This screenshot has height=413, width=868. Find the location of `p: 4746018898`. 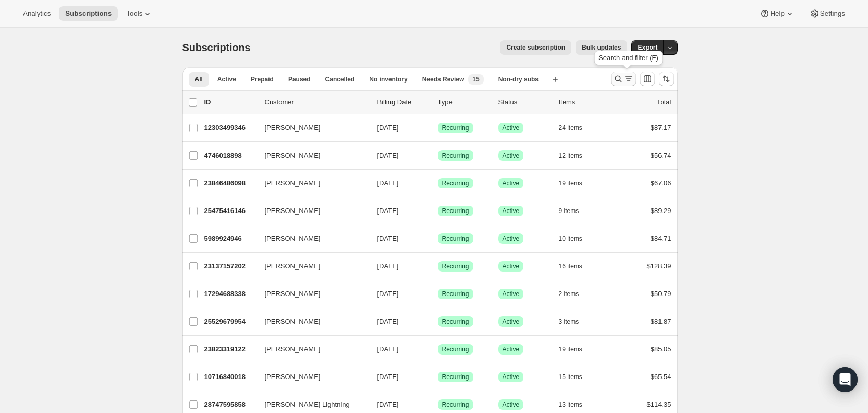

p: 4746018898 is located at coordinates (230, 156).